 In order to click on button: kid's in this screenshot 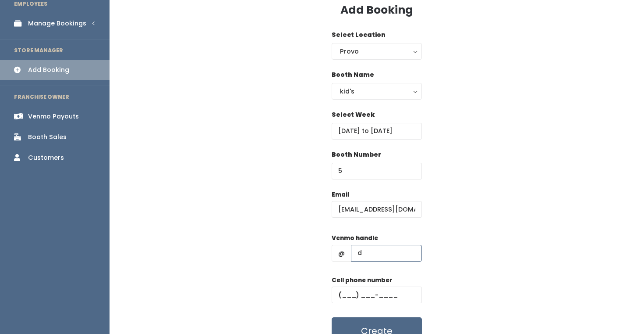, I will do `click(377, 91)`.